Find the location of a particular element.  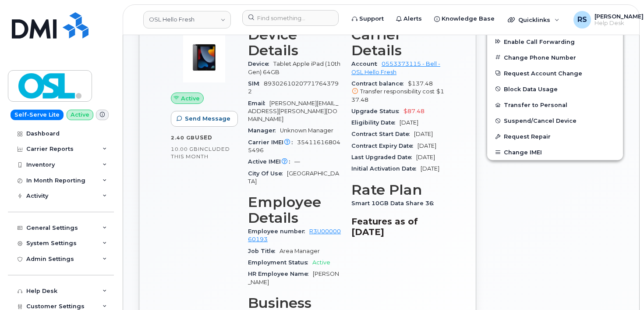

span: Device is located at coordinates (261, 64).